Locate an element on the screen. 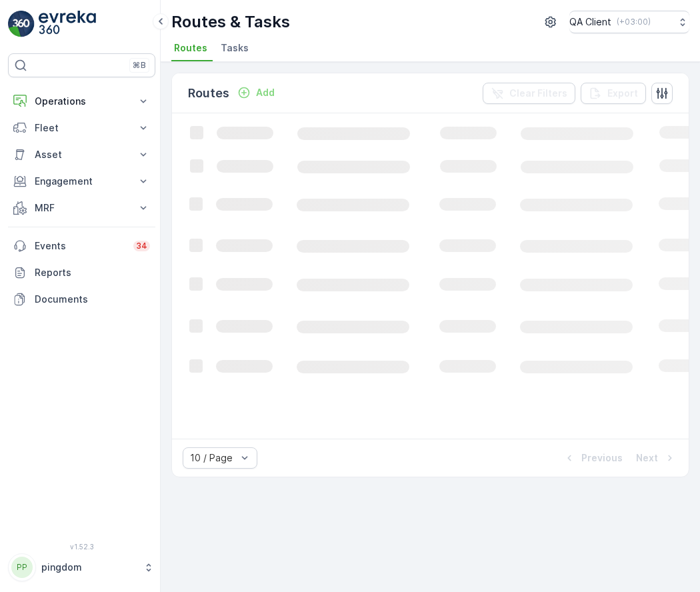 The width and height of the screenshot is (700, 592). p: 34 is located at coordinates (141, 246).